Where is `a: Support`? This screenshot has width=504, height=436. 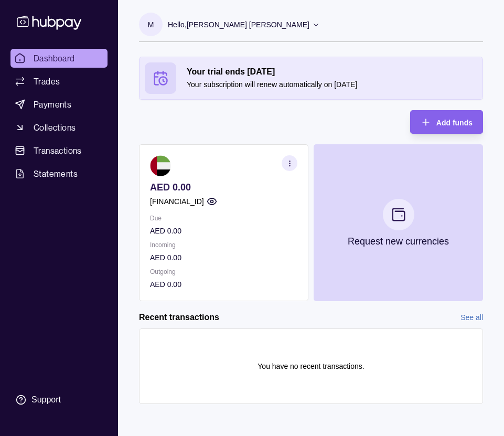
a: Support is located at coordinates (58, 400).